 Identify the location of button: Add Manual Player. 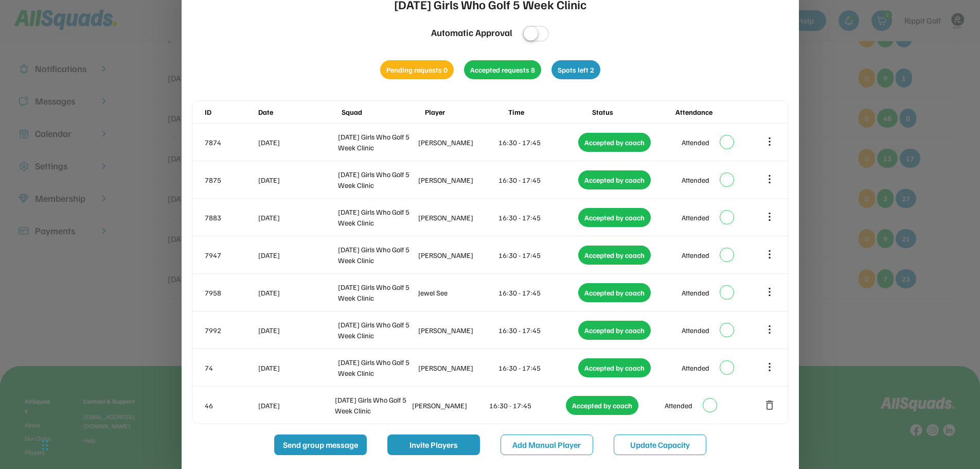
(547, 444).